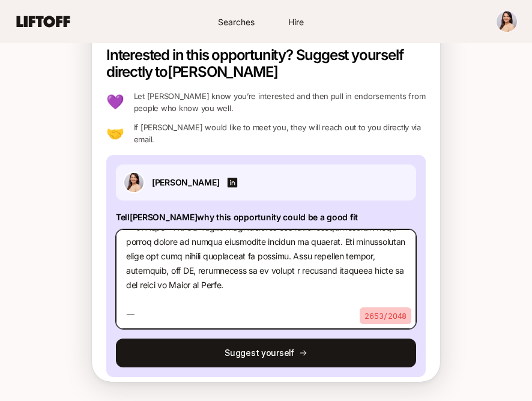  Describe the element at coordinates (385, 316) in the screenshot. I see `p: 2653 / 2048` at that location.